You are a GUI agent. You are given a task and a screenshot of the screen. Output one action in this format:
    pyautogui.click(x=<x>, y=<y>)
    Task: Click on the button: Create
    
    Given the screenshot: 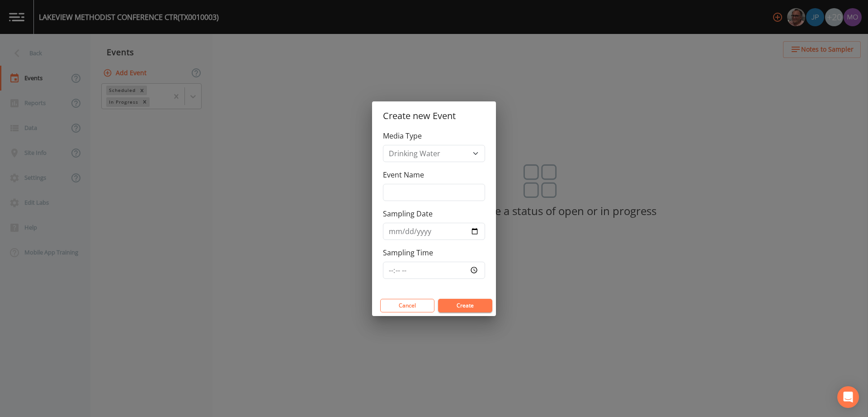 What is the action you would take?
    pyautogui.click(x=465, y=305)
    